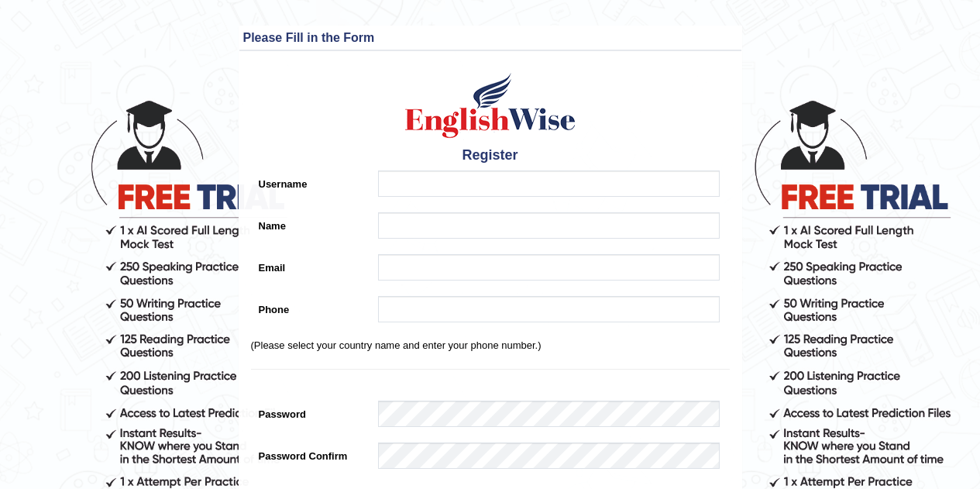 The height and width of the screenshot is (489, 980). I want to click on img: Logo of English Wise create a new account for intelligent practice with AI, so click(490, 105).